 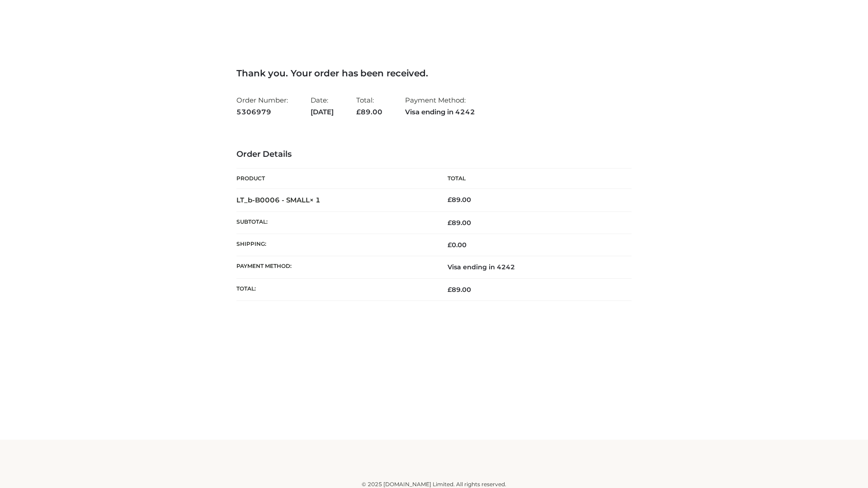 What do you see at coordinates (335, 179) in the screenshot?
I see `th: Product` at bounding box center [335, 179].